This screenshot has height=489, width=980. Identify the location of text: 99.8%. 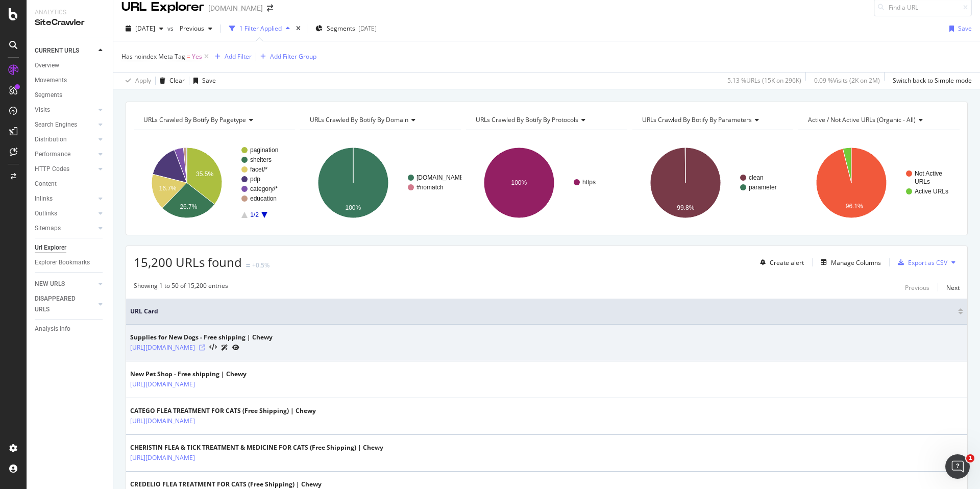
(686, 208).